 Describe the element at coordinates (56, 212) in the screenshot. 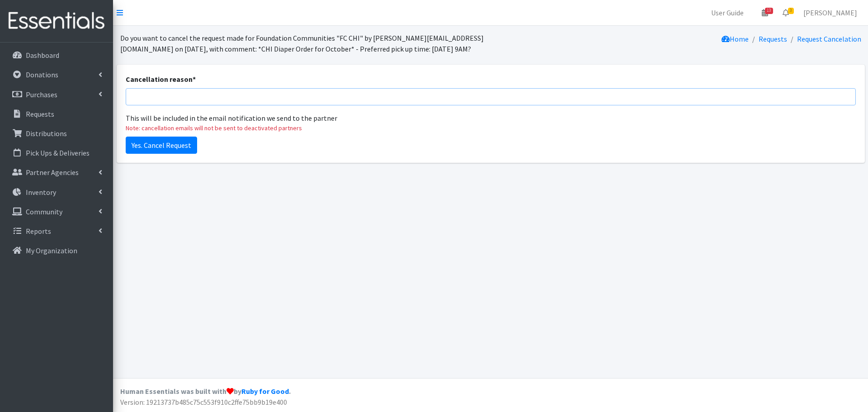

I see `a: Community` at that location.